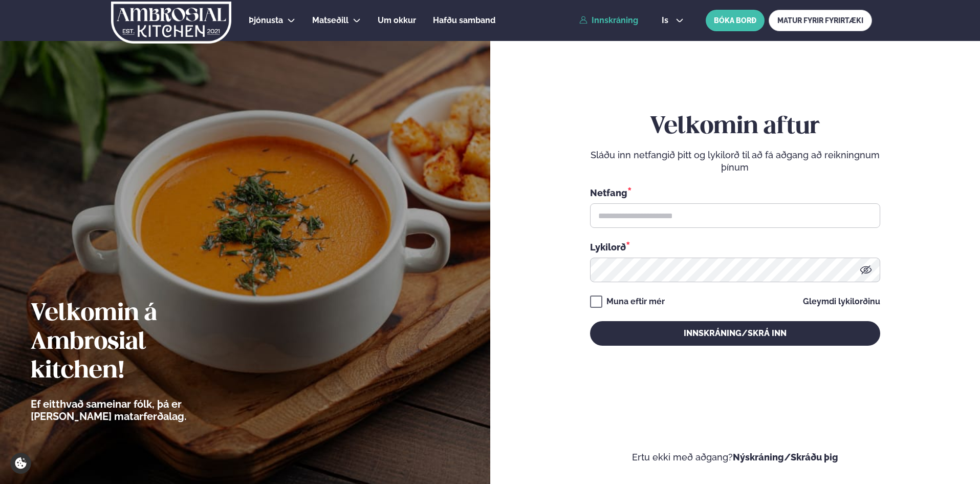 This screenshot has height=484, width=980. Describe the element at coordinates (137, 343) in the screenshot. I see `h2: Velkomin á Ambrosial kitchen!` at that location.